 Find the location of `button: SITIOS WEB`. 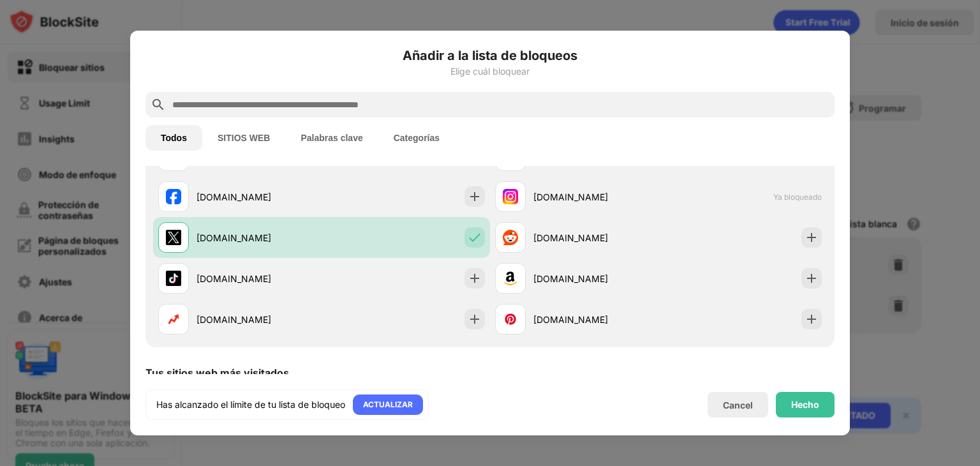

button: SITIOS WEB is located at coordinates (244, 138).